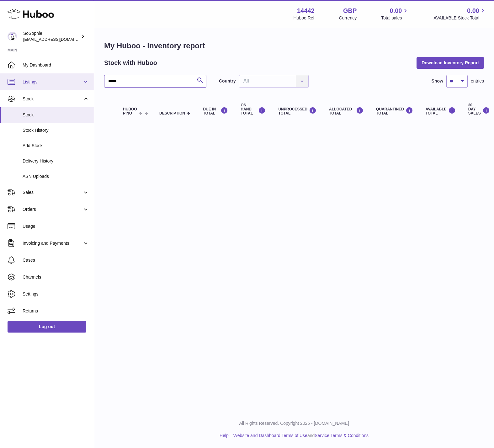 The image size is (494, 448). What do you see at coordinates (394, 111) in the screenshot?
I see `div: QUARANTINED Total` at bounding box center [394, 111].